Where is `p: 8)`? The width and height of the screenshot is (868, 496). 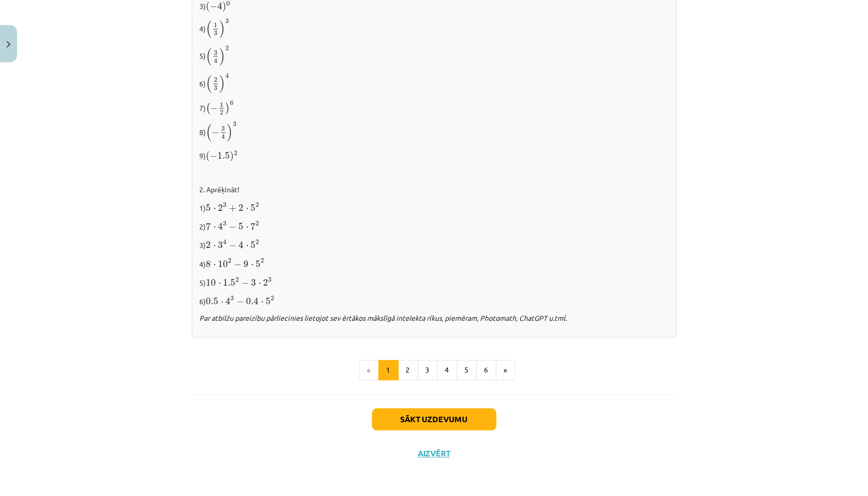 p: 8) is located at coordinates (435, 132).